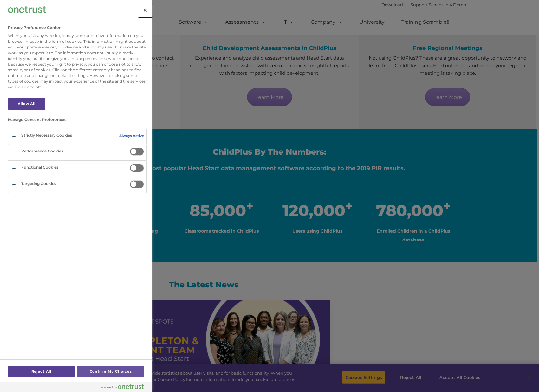 Image resolution: width=539 pixels, height=392 pixels. What do you see at coordinates (125, 388) in the screenshot?
I see `a: Powered by OneTrust Opens in a new Tab` at bounding box center [125, 388].